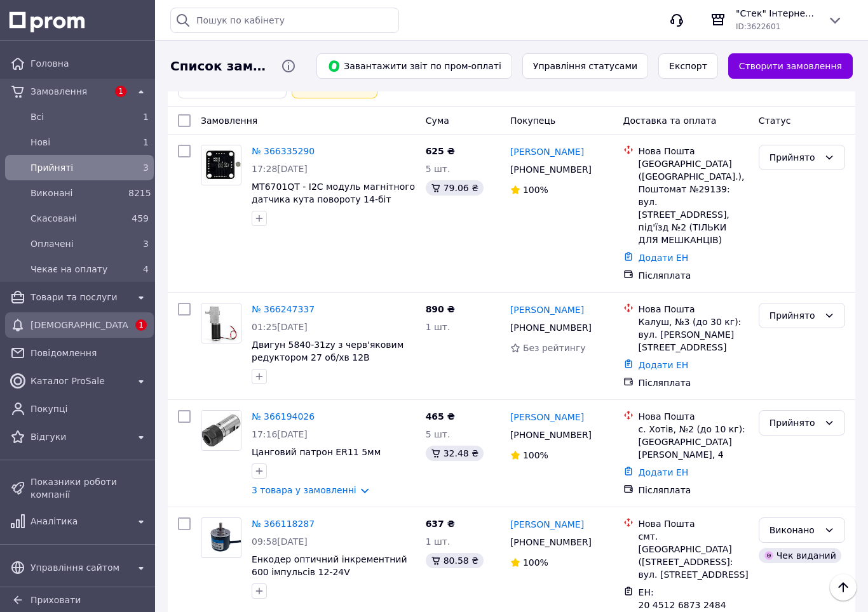 Image resolution: width=868 pixels, height=612 pixels. I want to click on a: Цанговий патрон ER11 5мм, so click(316, 452).